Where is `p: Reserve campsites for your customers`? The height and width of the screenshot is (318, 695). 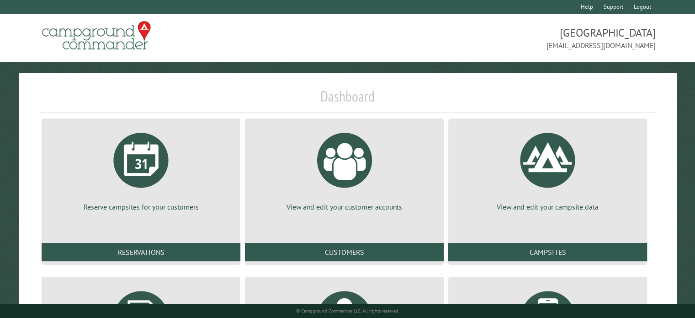
p: Reserve campsites for your customers is located at coordinates (141, 207).